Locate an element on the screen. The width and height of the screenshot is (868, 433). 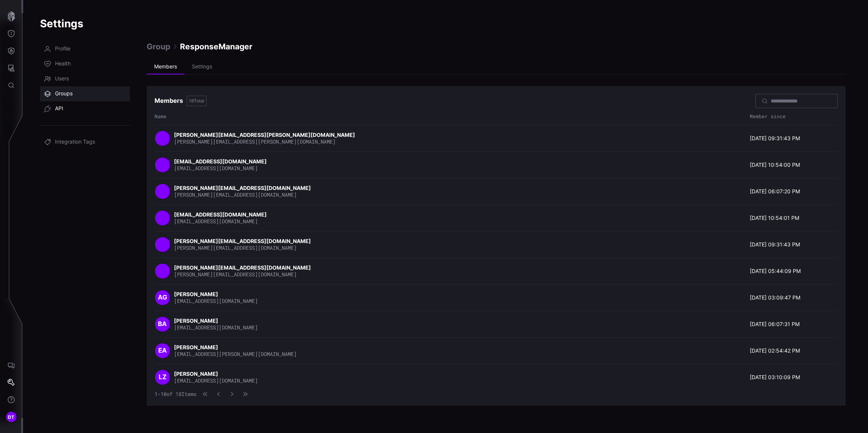
span: ResponseManager is located at coordinates (216, 46).